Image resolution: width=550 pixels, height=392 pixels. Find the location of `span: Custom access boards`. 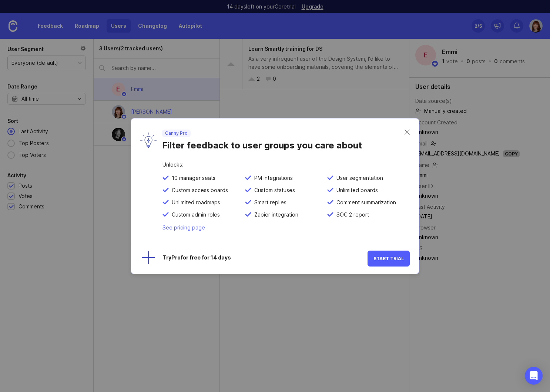

span: Custom access boards is located at coordinates (198, 191).